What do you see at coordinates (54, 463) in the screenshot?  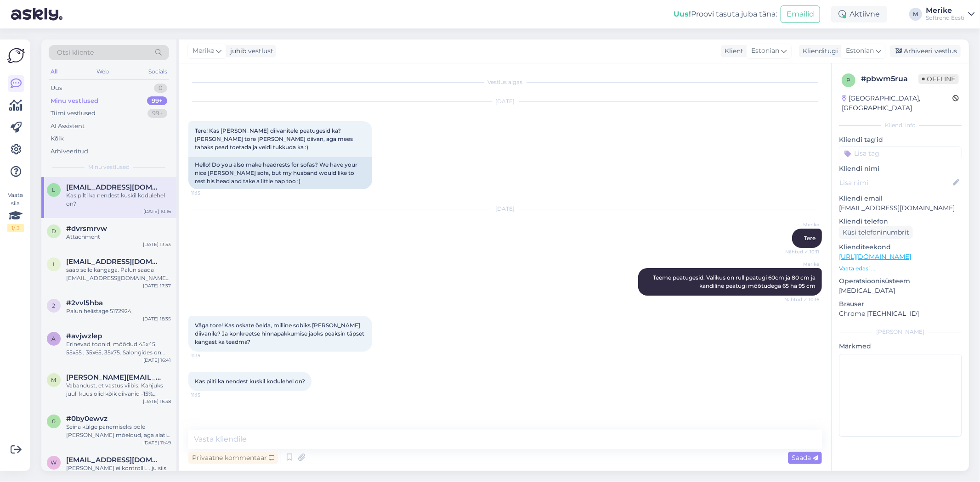 I see `span: w` at bounding box center [54, 463].